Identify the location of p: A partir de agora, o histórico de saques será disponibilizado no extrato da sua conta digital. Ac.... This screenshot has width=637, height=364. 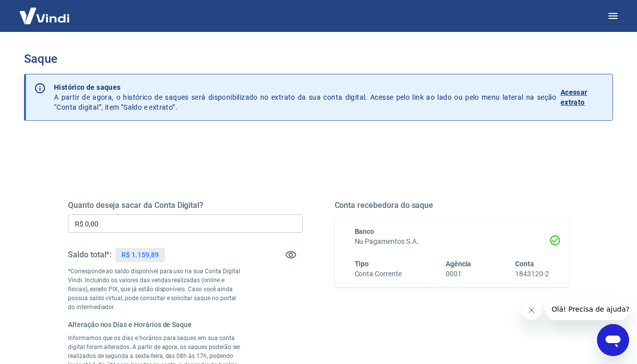
(305, 97).